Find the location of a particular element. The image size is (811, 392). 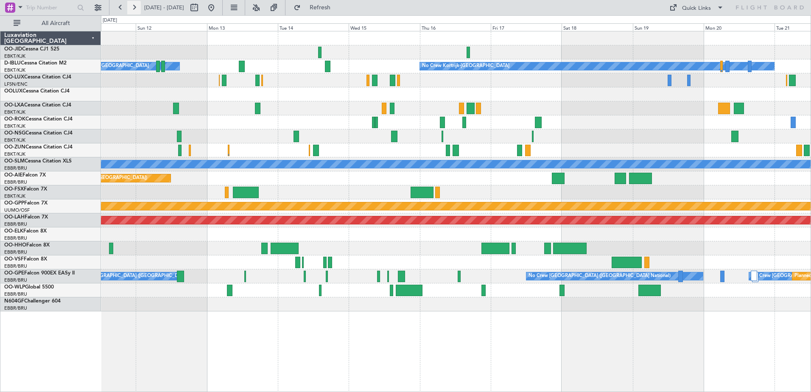

div: Sun 12 is located at coordinates (171, 27).